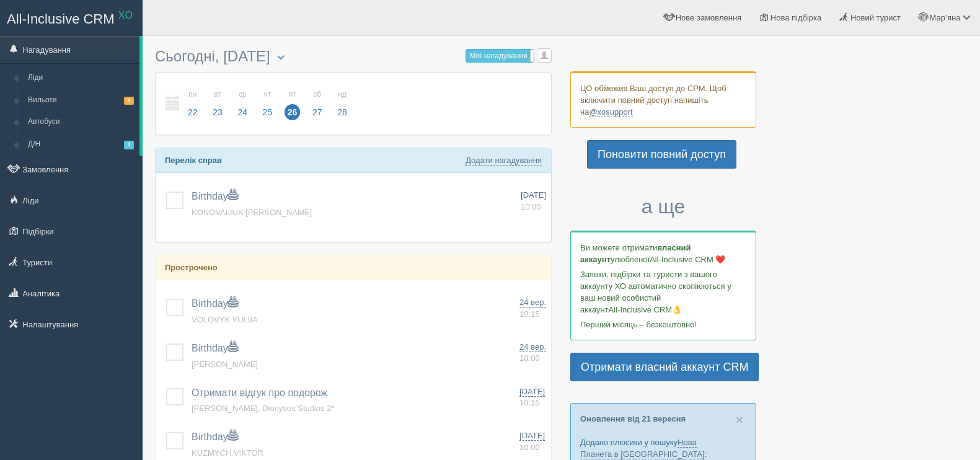  What do you see at coordinates (664, 206) in the screenshot?
I see `h3: а ще` at bounding box center [664, 206].